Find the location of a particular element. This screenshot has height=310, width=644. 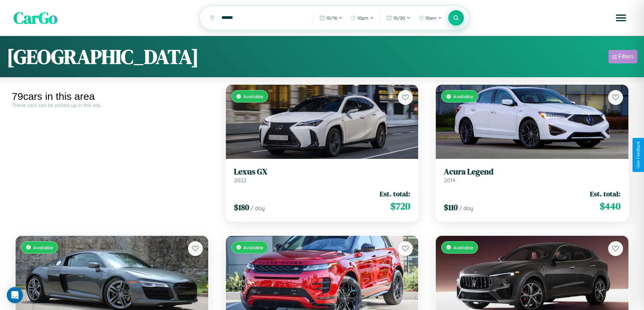

button: 10/20 is located at coordinates (398, 18).